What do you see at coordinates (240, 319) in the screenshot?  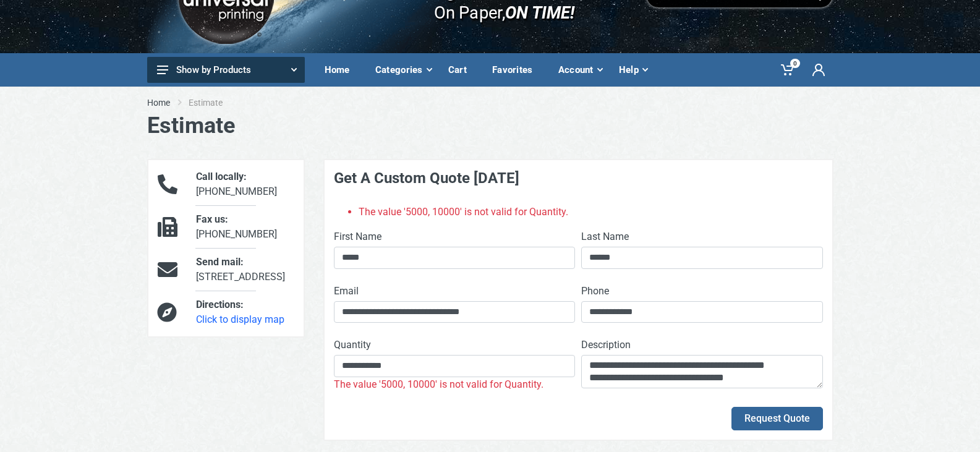 I see `a: Click to display map` at bounding box center [240, 319].